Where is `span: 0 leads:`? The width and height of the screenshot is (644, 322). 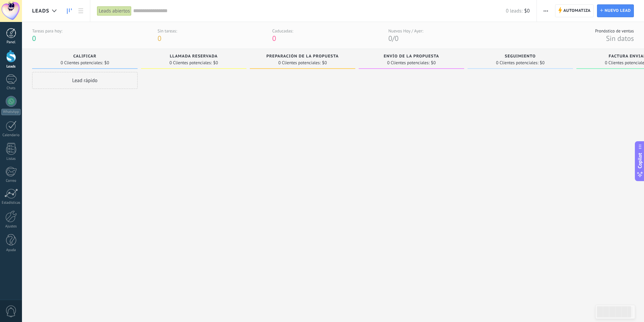 span: 0 leads: is located at coordinates (514, 11).